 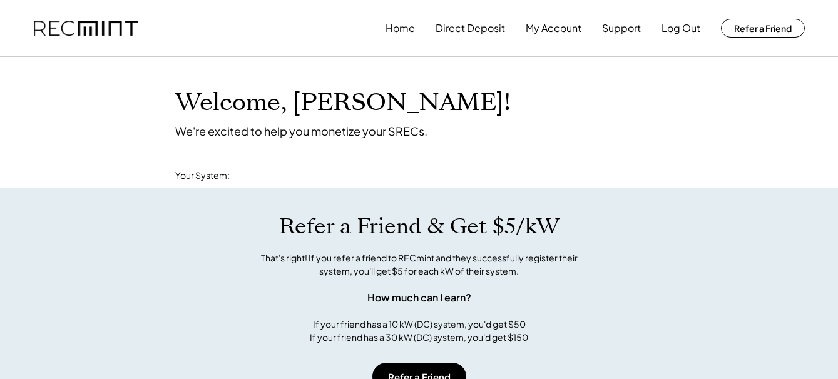 I want to click on div: If your friend has a 10 kW (DC) system, you'd get $50 If your friend has a 30 kW (DC) system, you..., so click(x=419, y=331).